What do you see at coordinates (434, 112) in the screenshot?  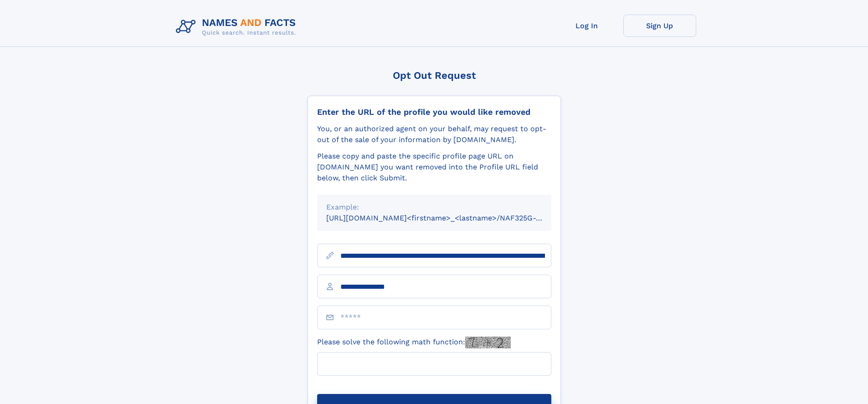 I see `div: Enter the URL of the profile you would like removed` at bounding box center [434, 112].